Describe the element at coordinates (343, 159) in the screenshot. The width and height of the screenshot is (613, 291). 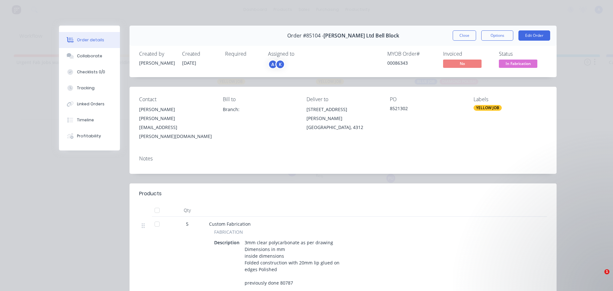
I see `div: Notes` at that location.